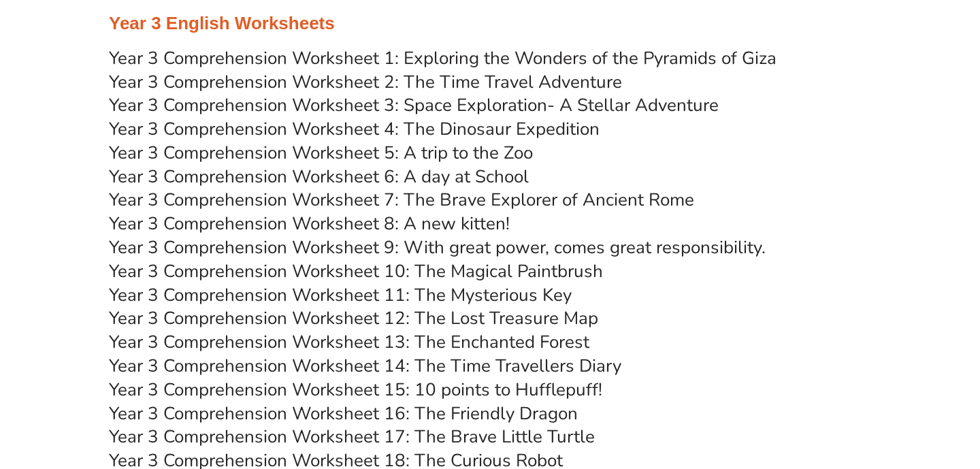 The image size is (980, 469). Describe the element at coordinates (356, 271) in the screenshot. I see `a: Year 3 Comprehension Worksheet 10: The Magical Paintbrush` at that location.